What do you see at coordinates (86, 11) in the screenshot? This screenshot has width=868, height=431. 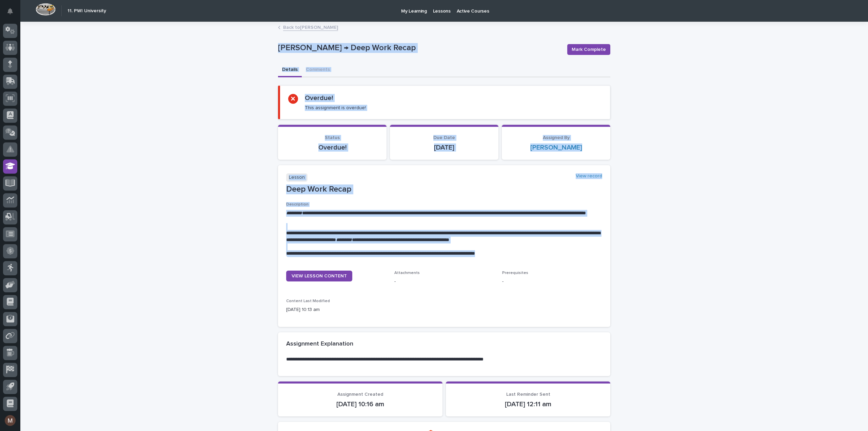 I see `h2: 11. PWI University` at bounding box center [86, 11].